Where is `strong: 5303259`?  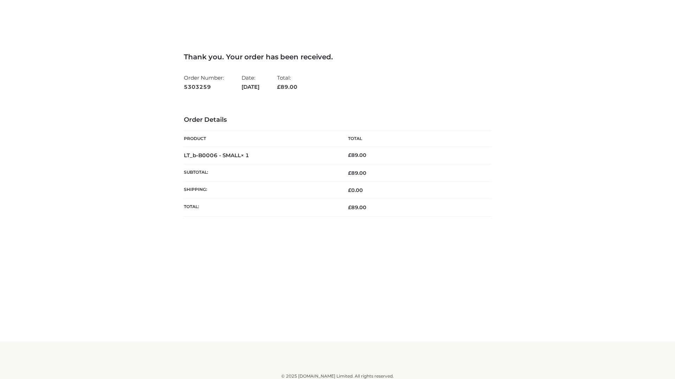 strong: 5303259 is located at coordinates (204, 87).